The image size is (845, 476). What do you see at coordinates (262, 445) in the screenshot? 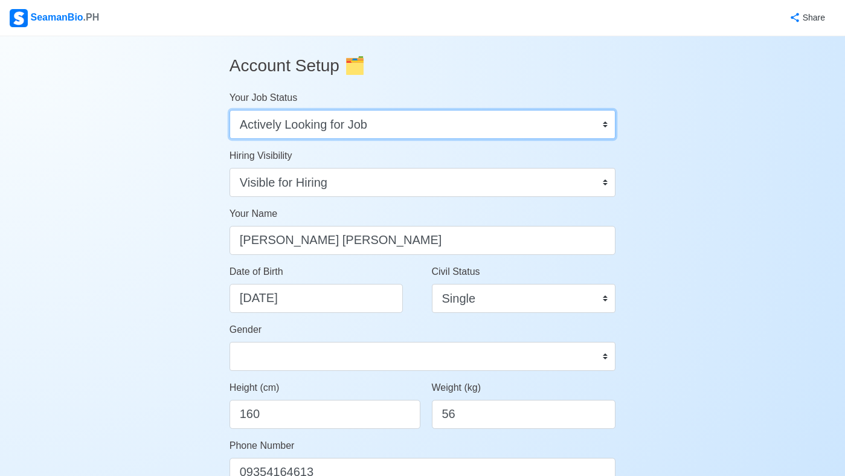
I see `span: Phone Number` at bounding box center [262, 445].